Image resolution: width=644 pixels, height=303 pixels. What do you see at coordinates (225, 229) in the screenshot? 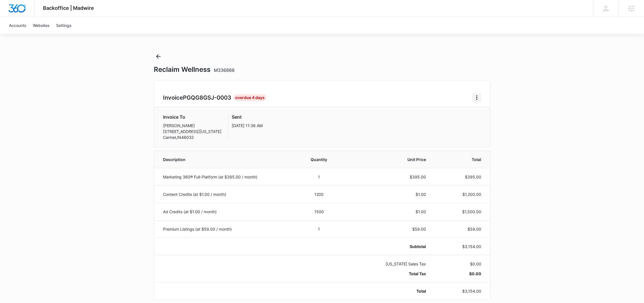
I see `p: Premium Listings (at $59.00 / month)` at bounding box center [225, 229].